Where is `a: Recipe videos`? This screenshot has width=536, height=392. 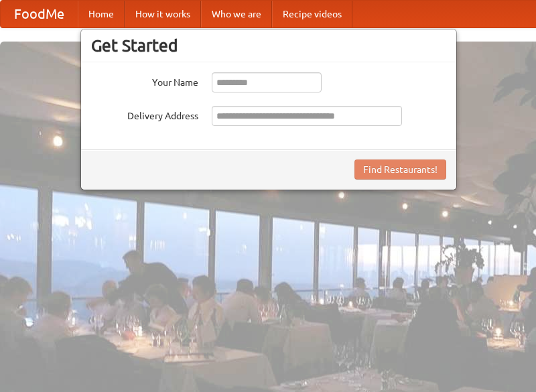
a: Recipe videos is located at coordinates (313, 14).